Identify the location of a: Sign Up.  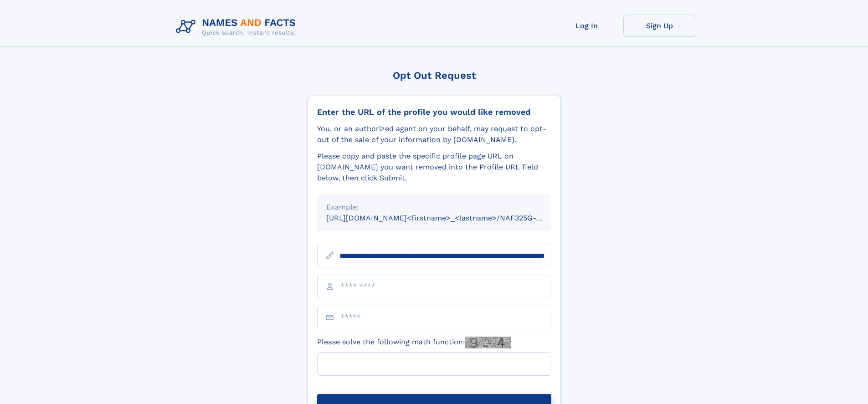
(660, 25).